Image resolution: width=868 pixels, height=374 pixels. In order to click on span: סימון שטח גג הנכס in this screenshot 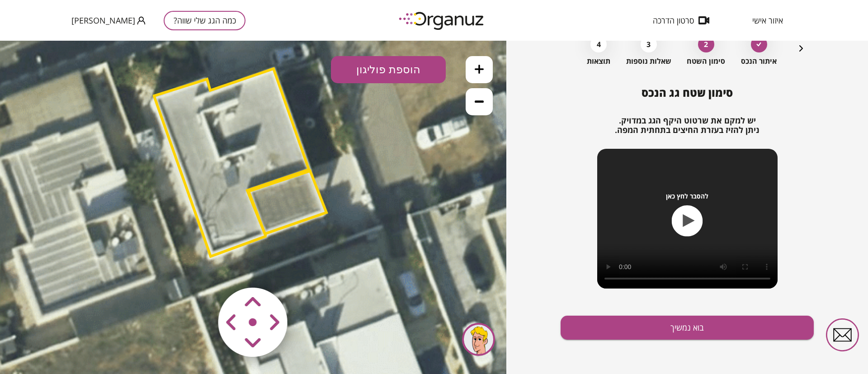, I will do `click(687, 92)`.